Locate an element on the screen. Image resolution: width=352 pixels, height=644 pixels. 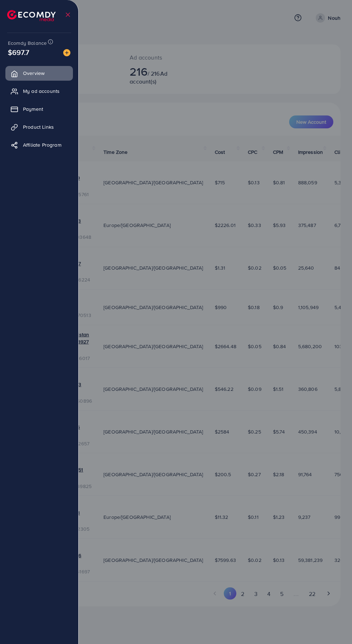
span: Payment is located at coordinates (33, 109).